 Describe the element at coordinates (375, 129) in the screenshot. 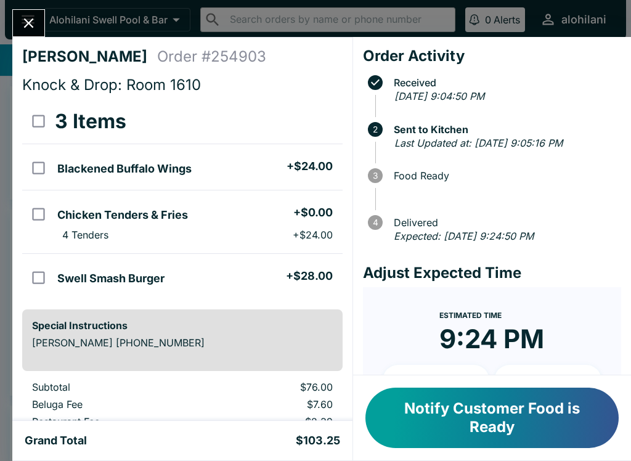

I see `text: 2` at that location.